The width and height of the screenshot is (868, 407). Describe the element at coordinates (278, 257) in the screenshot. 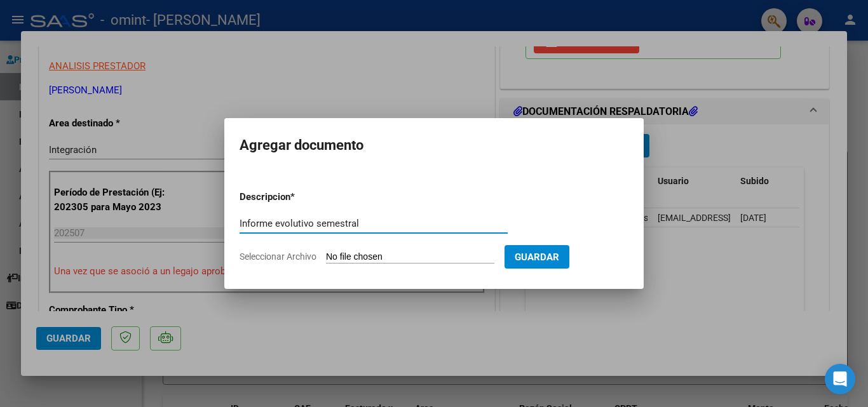

I see `span: Seleccionar Archivo` at that location.